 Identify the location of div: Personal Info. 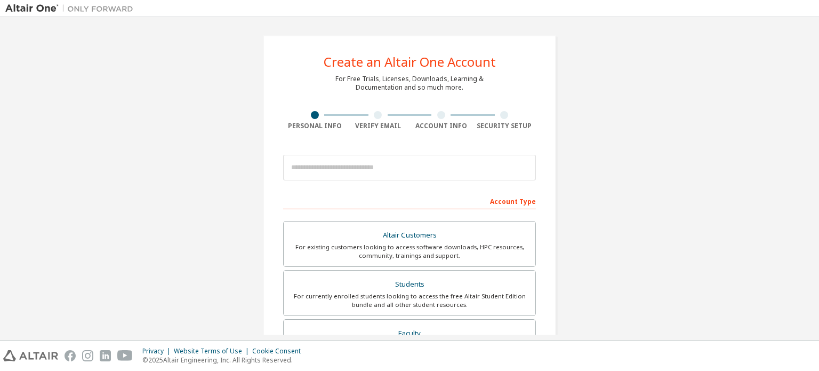
(315, 126).